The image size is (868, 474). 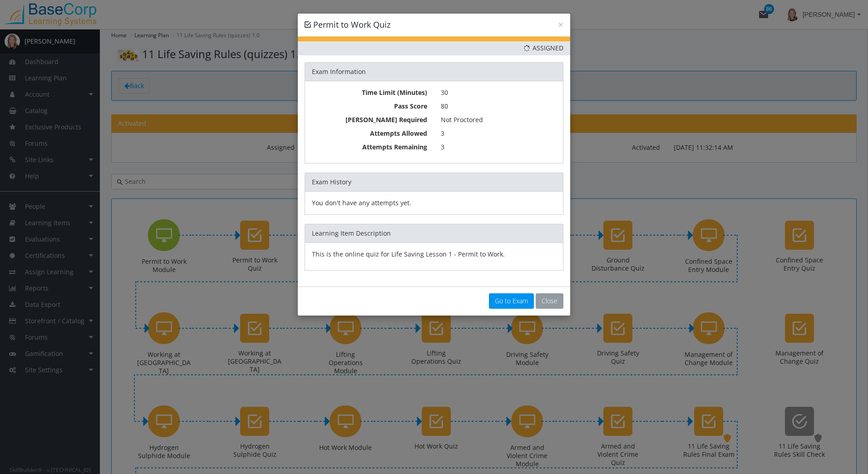 I want to click on div: Learning Item Description, so click(x=434, y=233).